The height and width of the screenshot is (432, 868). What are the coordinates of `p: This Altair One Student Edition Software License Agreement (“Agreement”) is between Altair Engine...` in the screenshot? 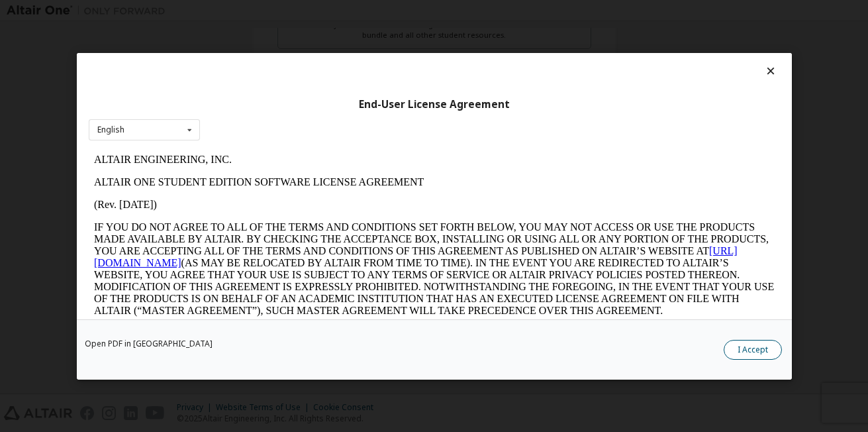 It's located at (345, 202).